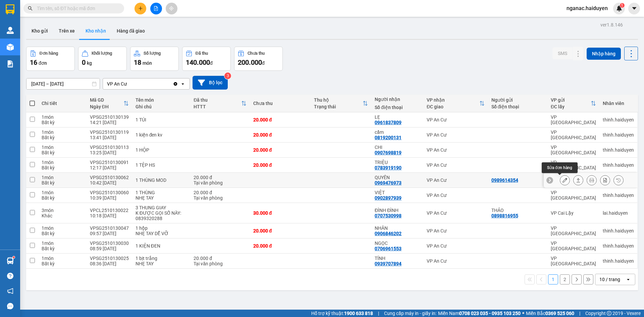  I want to click on div: Người nhận, so click(397, 99).